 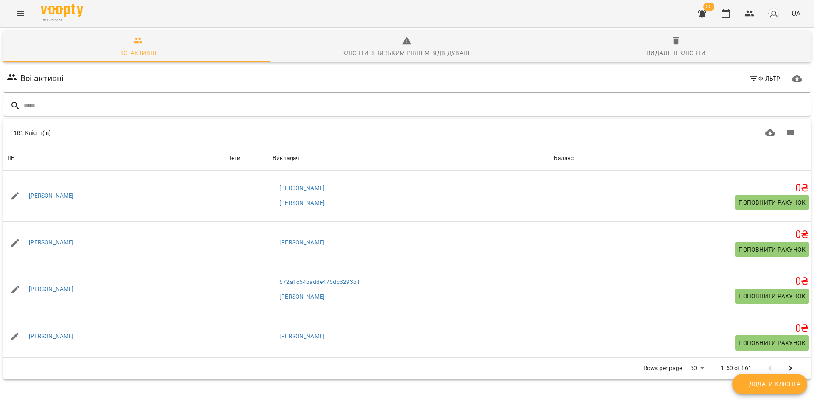 What do you see at coordinates (676, 53) in the screenshot?
I see `div: Видалені клієнти` at bounding box center [676, 53].